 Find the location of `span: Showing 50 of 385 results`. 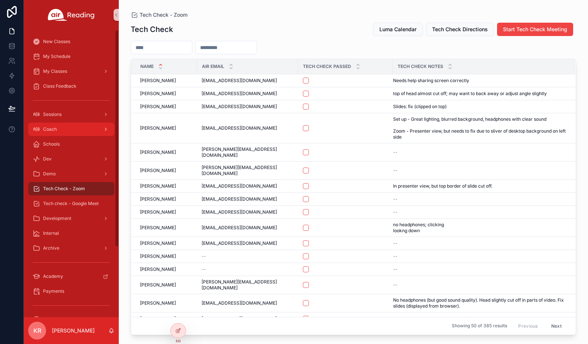

span: Showing 50 of 385 results is located at coordinates (479, 326).